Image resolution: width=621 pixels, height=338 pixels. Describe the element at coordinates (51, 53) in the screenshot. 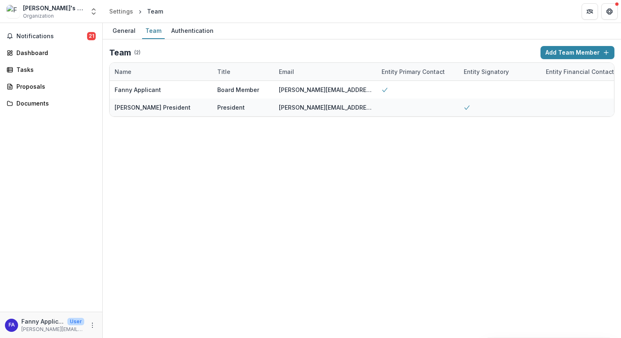

I see `a: Dashboard` at that location.